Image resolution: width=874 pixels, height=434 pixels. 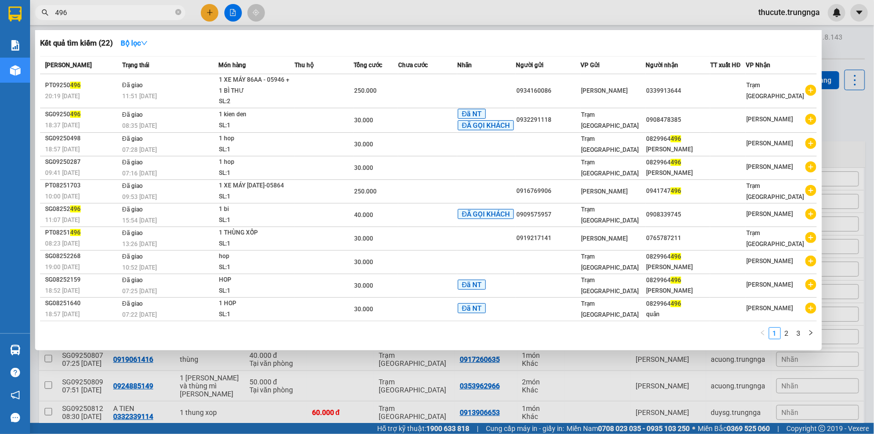 What do you see at coordinates (82, 85) in the screenshot?
I see `div: PT09250` at bounding box center [82, 85].